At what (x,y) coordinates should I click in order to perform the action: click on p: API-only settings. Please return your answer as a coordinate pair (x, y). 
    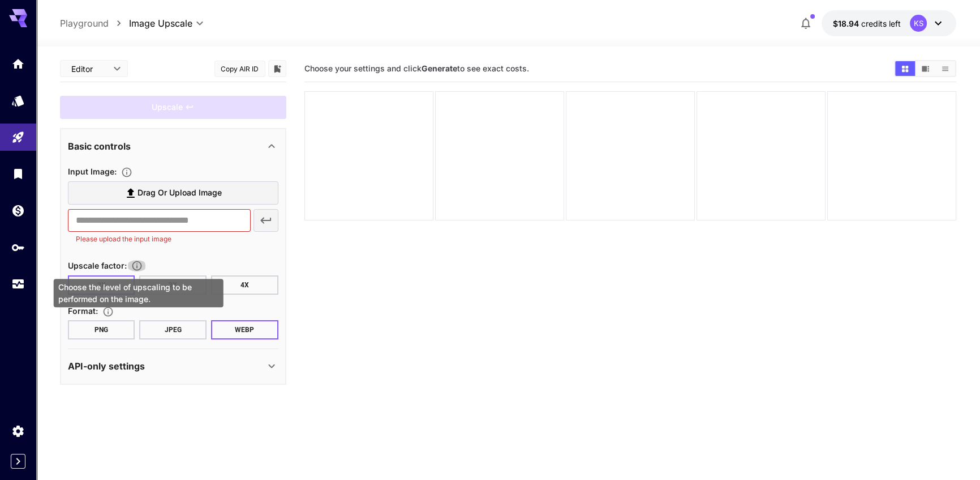
    Looking at the image, I should click on (106, 366).